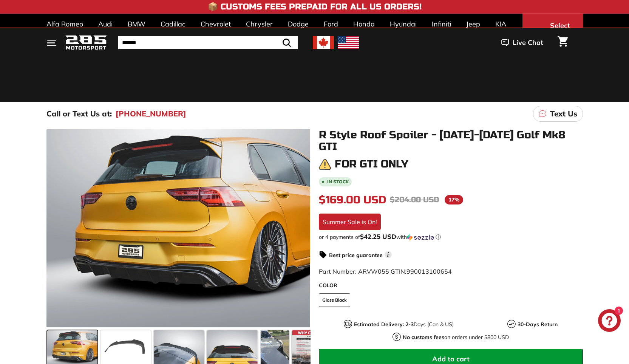 This screenshot has width=629, height=364. What do you see at coordinates (105, 24) in the screenshot?
I see `a: Audi` at bounding box center [105, 24].